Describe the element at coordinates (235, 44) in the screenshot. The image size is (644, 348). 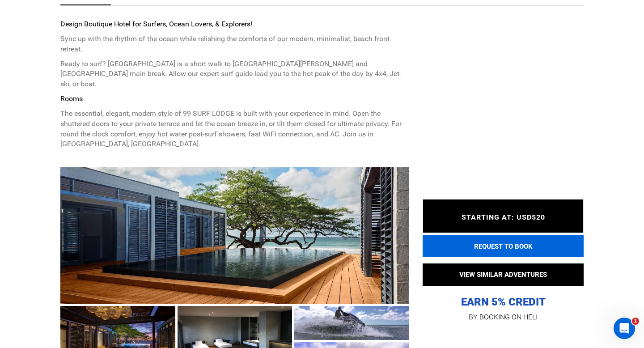
I see `p: Sync up with the rhythm of the ocean while relishing the comforts of our modern, minimalist, beac...` at that location.